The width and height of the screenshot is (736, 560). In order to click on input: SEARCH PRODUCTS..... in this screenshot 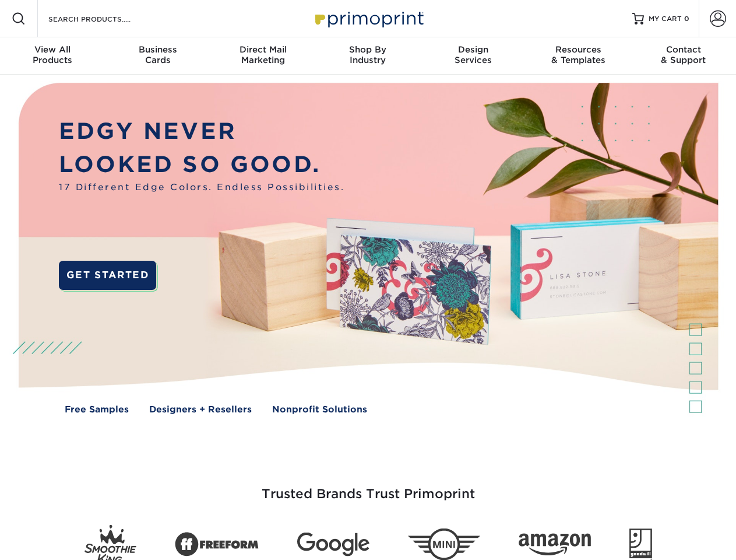, I will do `click(103, 19)`.